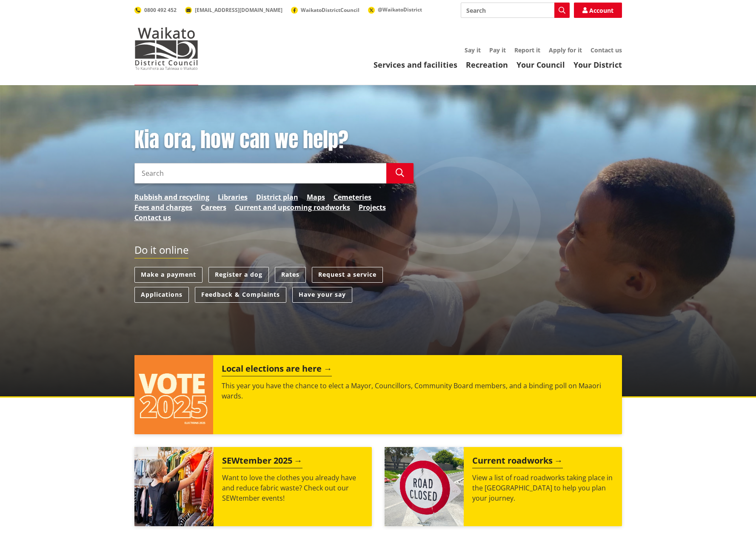  What do you see at coordinates (262, 462) in the screenshot?
I see `h2: SEWtember 2025` at bounding box center [262, 462].